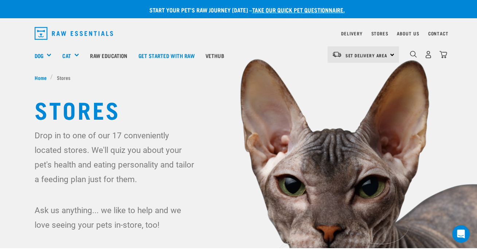  Describe the element at coordinates (352, 33) in the screenshot. I see `a: Delivery` at that location.